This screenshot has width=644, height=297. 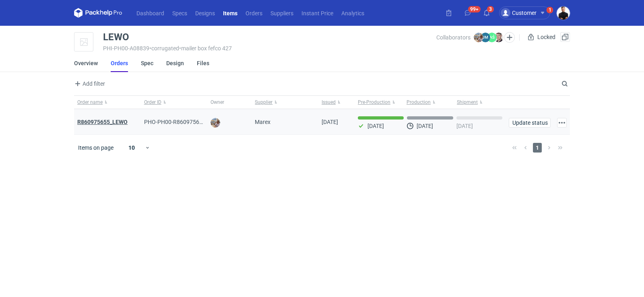 I want to click on div: Customer, so click(x=518, y=13).